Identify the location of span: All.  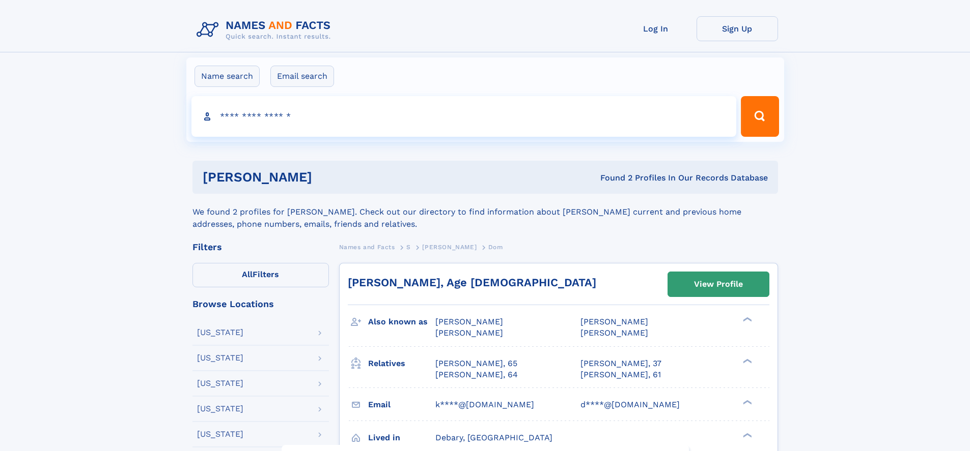
(247, 274).